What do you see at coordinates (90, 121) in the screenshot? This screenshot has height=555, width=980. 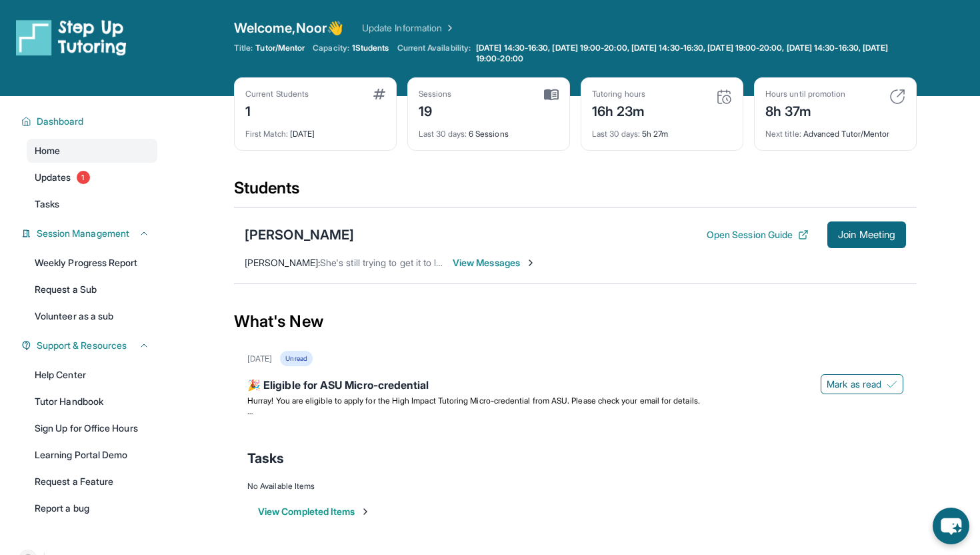 I see `button: Dashboard` at bounding box center [90, 121].